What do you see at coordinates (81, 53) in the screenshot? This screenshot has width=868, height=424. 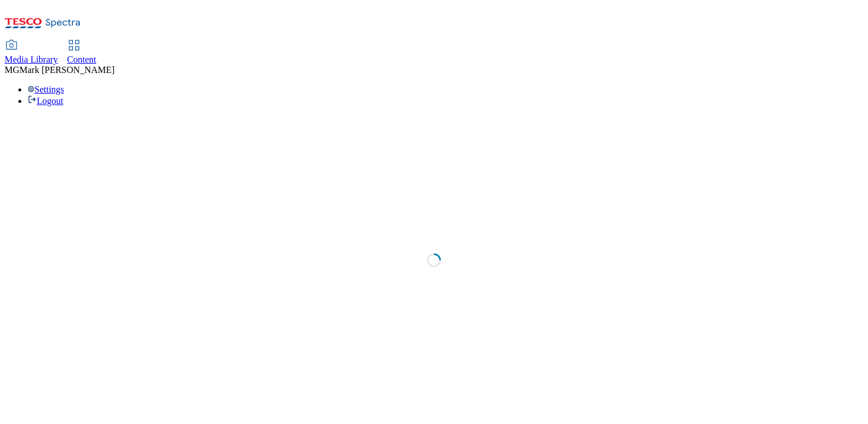 I see `a: Content` at bounding box center [81, 53].